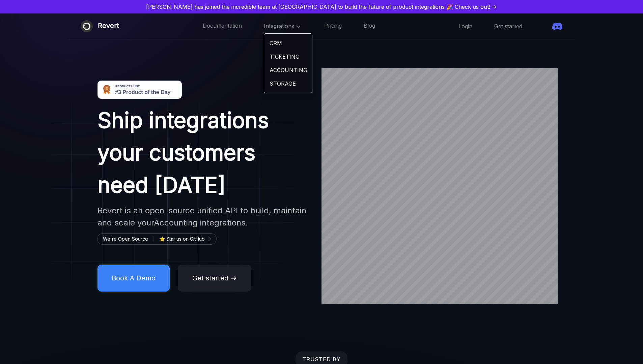 This screenshot has width=643, height=364. I want to click on button: Book A Demo, so click(134, 278).